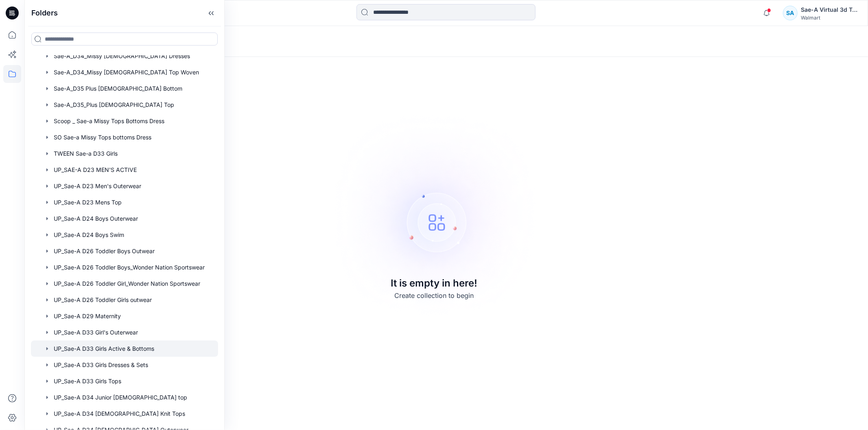  What do you see at coordinates (830, 10) in the screenshot?
I see `div: Sae-A Virtual 3d Team` at bounding box center [830, 10].